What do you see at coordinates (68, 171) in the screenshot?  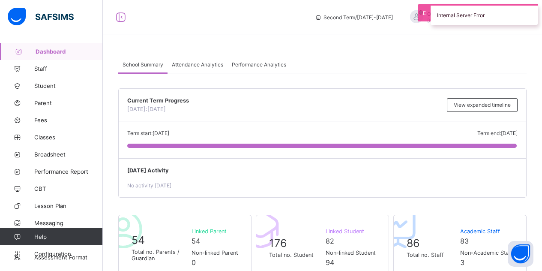 I see `span: Performance Report` at bounding box center [68, 171].